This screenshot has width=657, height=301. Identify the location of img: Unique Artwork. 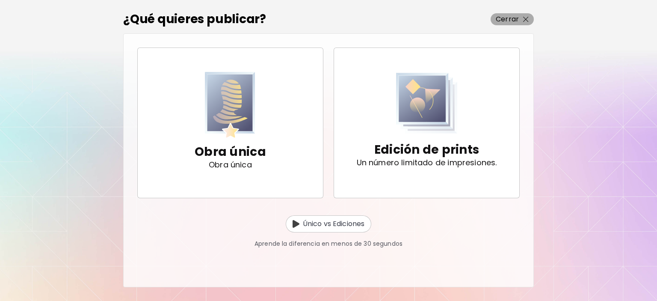
(230, 105).